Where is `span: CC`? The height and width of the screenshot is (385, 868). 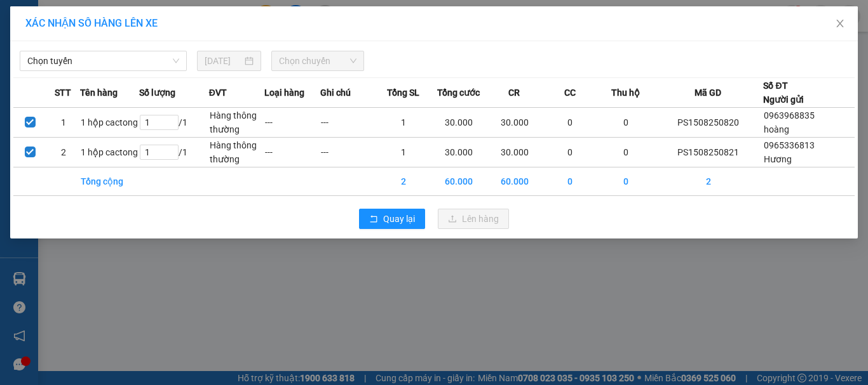 span: CC is located at coordinates (570, 93).